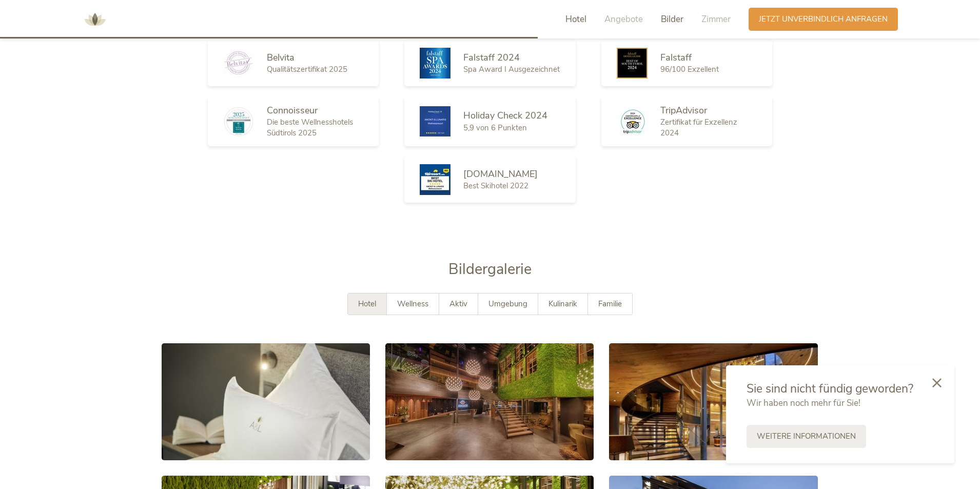  I want to click on span: TripAdvisor, so click(683, 110).